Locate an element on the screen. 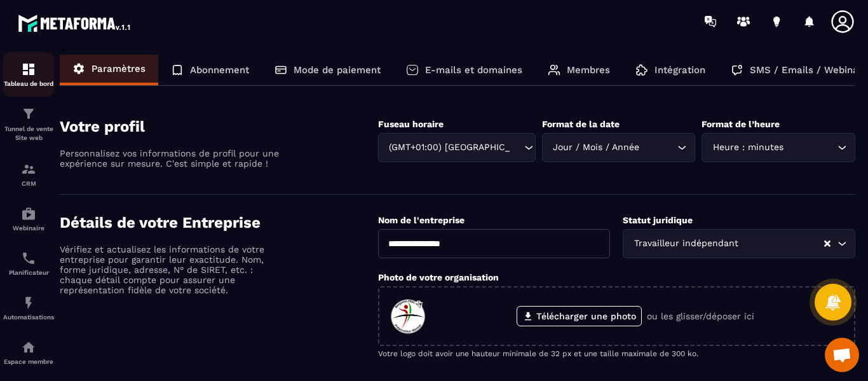 The width and height of the screenshot is (868, 381). p: Espace membre is located at coordinates (29, 361).